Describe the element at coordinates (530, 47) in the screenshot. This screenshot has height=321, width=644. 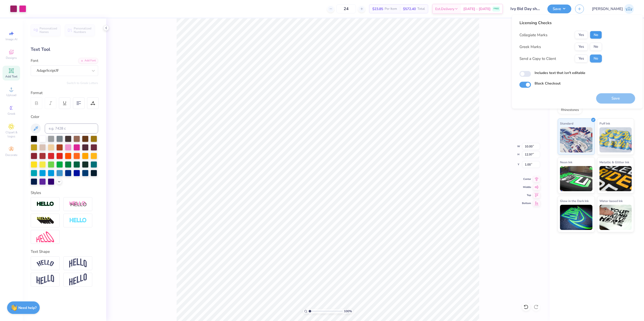
I see `div: Greek Marks` at that location.